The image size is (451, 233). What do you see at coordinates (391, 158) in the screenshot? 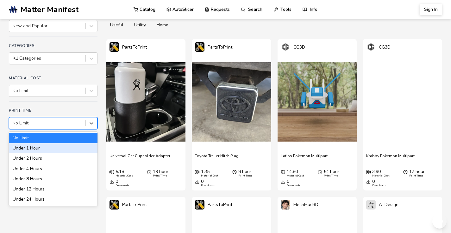
I see `a: Krabby Pokemon Multipart` at bounding box center [391, 158].